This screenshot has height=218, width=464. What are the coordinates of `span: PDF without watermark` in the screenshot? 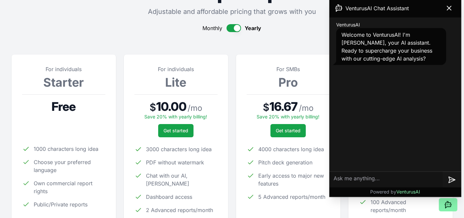 It's located at (175, 162).